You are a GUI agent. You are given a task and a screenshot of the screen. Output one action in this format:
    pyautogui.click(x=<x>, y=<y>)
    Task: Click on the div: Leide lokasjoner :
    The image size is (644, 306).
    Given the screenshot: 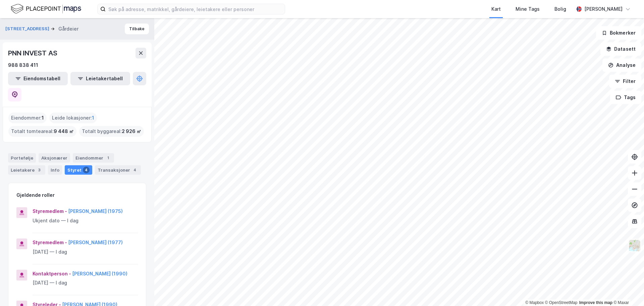 What is the action you would take?
    pyautogui.click(x=73, y=118)
    